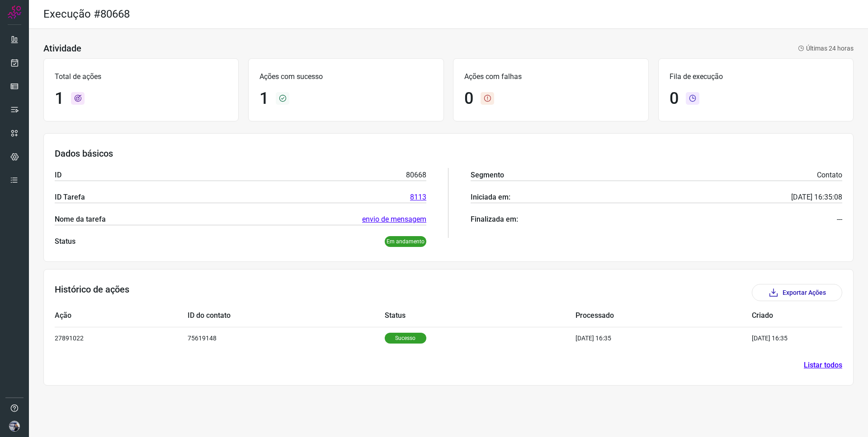 The image size is (868, 437). I want to click on p: Em andamento, so click(406, 242).